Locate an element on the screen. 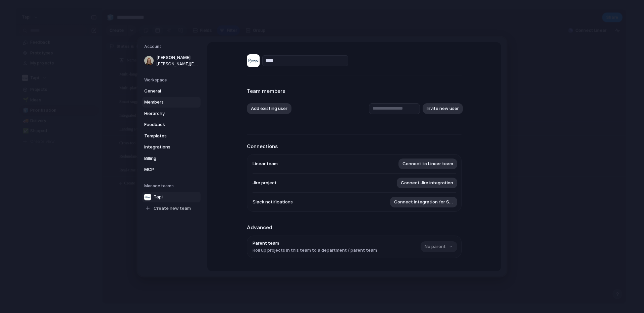 This screenshot has height=313, width=644. a: General is located at coordinates (171, 91).